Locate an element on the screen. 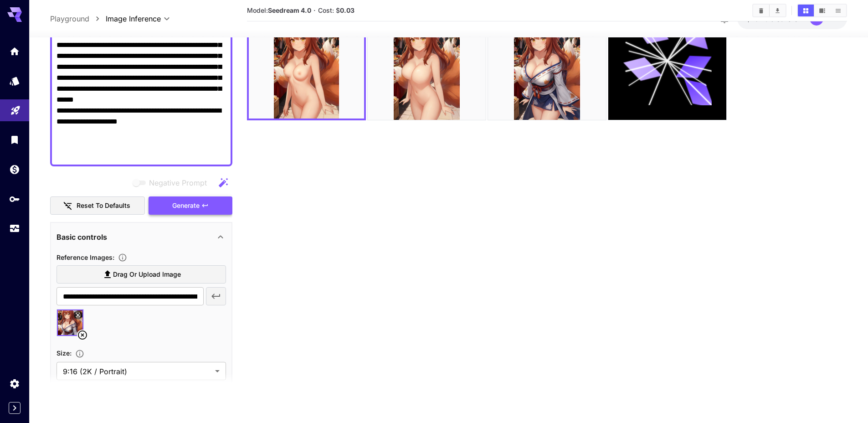  span: $20.29 is located at coordinates (758, 19).